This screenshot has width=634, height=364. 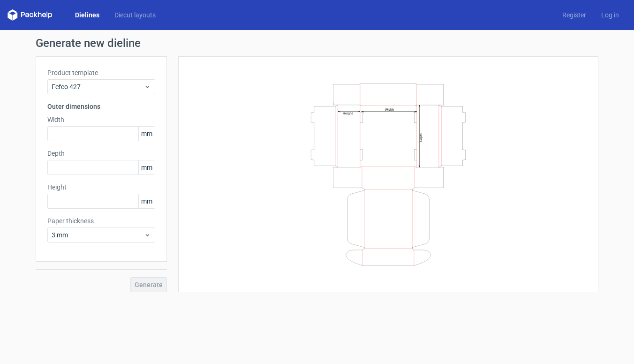 I want to click on text: Depth, so click(x=421, y=137).